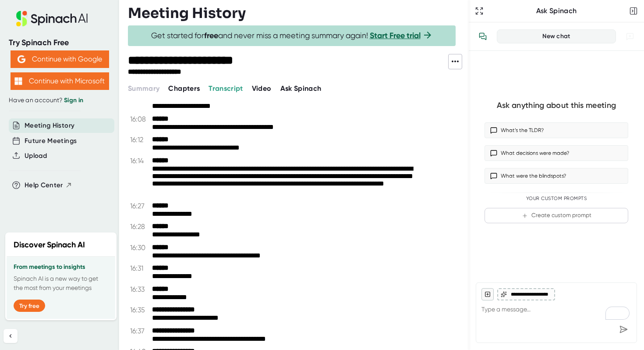 The image size is (644, 350). Describe the element at coordinates (261, 89) in the screenshot. I see `button: Video` at that location.